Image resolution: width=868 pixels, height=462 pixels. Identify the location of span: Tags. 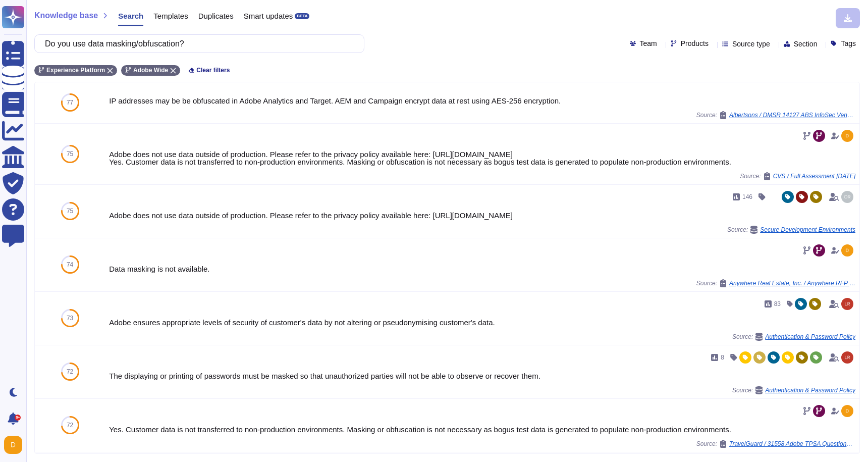
(849, 43).